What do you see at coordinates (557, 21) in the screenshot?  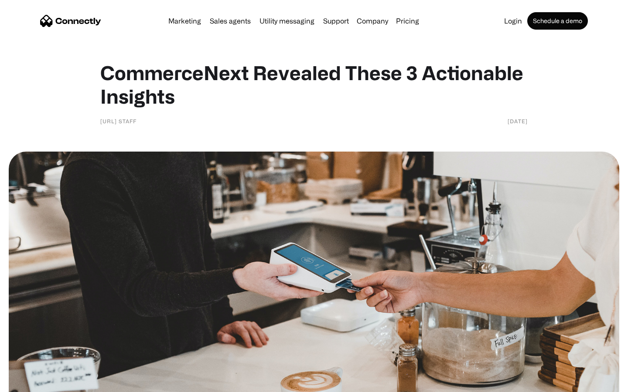 I see `a: Schedule a demo` at bounding box center [557, 21].